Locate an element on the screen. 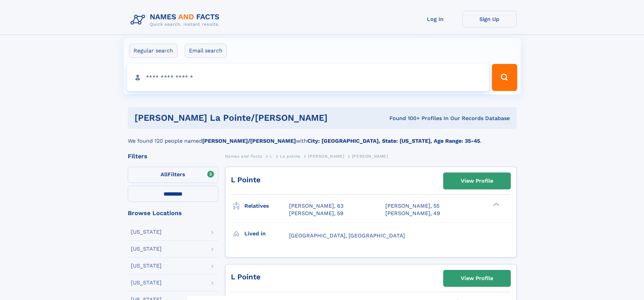 This screenshot has height=300, width=644. span: L is located at coordinates (272, 156).